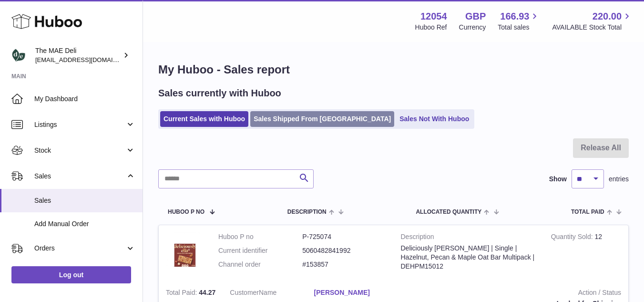  Describe the element at coordinates (619, 179) in the screenshot. I see `span: entries` at that location.